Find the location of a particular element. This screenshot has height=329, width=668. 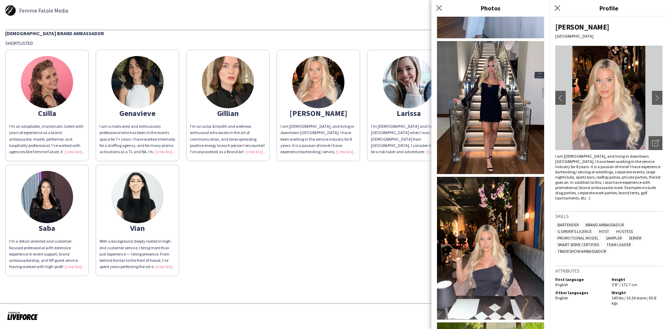

div: Csilla is located at coordinates (47, 113).